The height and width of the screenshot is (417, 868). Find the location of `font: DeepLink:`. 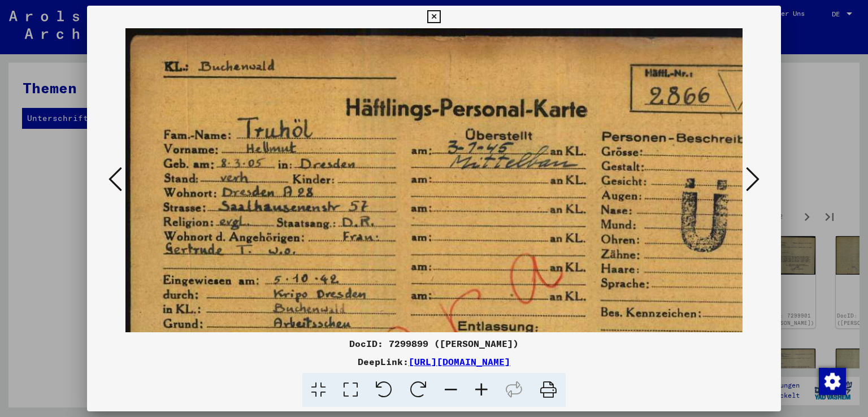

font: DeepLink: is located at coordinates (383, 362).